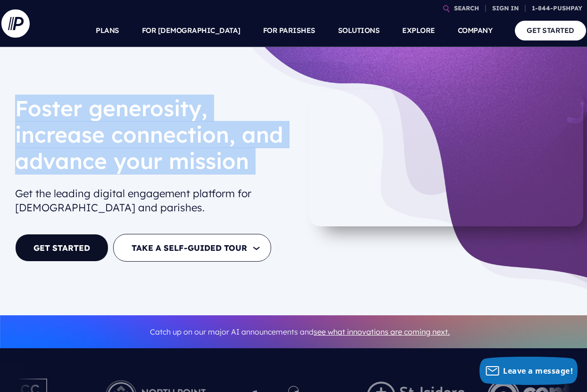 Image resolution: width=587 pixels, height=392 pixels. Describe the element at coordinates (538, 371) in the screenshot. I see `span: Leave a message!` at that location.